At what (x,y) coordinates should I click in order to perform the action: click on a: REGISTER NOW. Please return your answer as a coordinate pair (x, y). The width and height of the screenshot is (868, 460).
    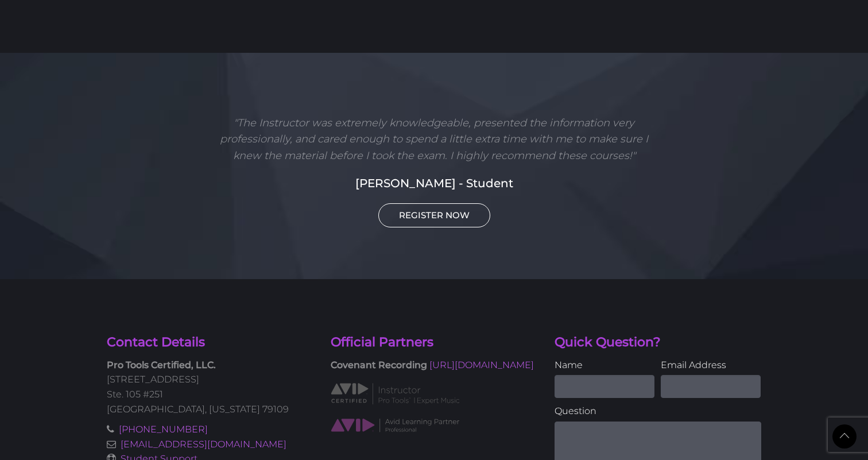
    Looking at the image, I should click on (434, 215).